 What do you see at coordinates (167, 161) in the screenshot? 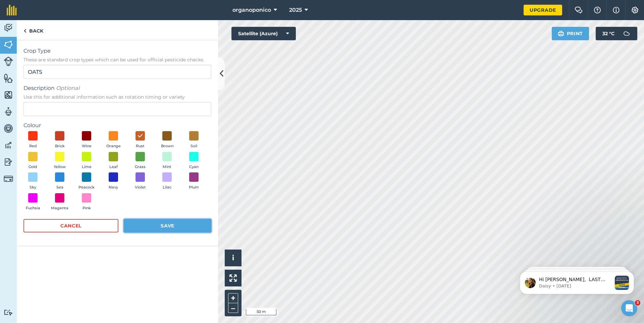
I see `button: Mint` at bounding box center [167, 161].